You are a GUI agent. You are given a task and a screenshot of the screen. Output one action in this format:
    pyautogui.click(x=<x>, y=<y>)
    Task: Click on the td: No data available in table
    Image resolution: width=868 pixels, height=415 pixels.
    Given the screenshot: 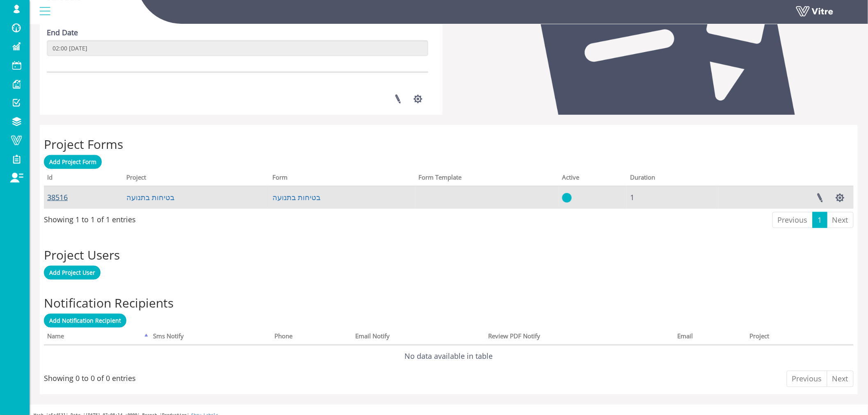 What is the action you would take?
    pyautogui.click(x=448, y=356)
    